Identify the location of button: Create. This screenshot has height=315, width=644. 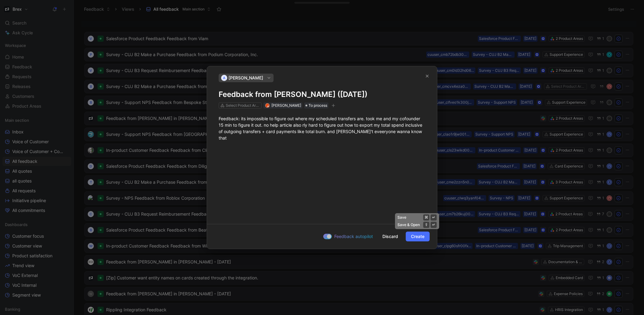
(418, 236).